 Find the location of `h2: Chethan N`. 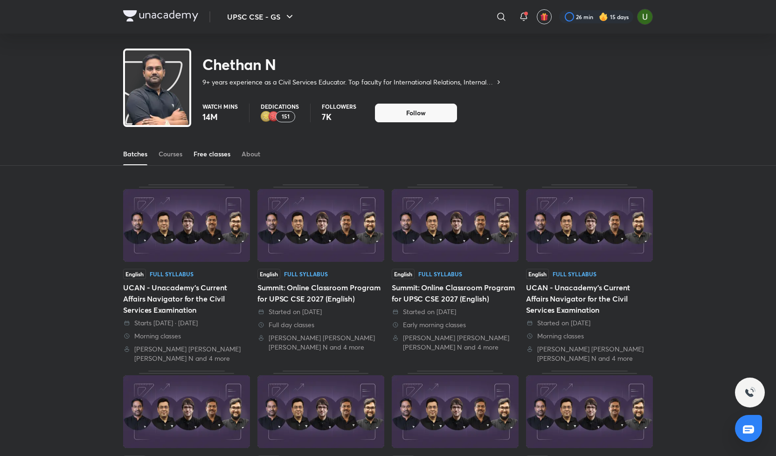

h2: Chethan N is located at coordinates (352, 64).